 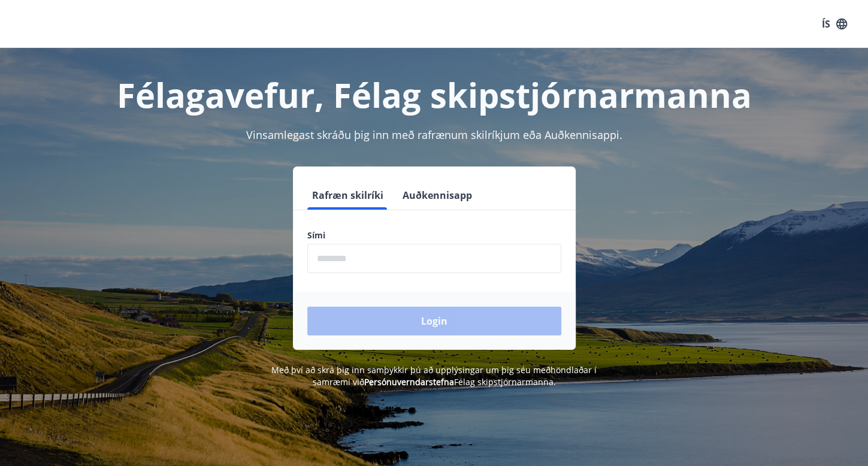 What do you see at coordinates (347, 195) in the screenshot?
I see `button: Rafræn skilríki` at bounding box center [347, 195].